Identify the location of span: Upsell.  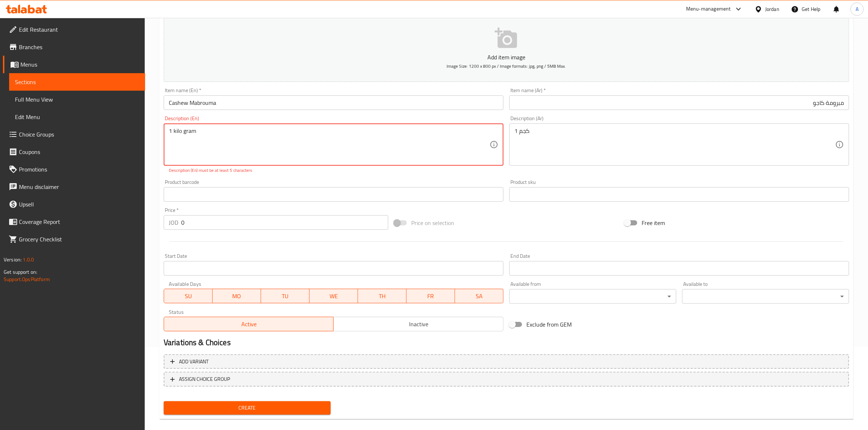
(79, 204).